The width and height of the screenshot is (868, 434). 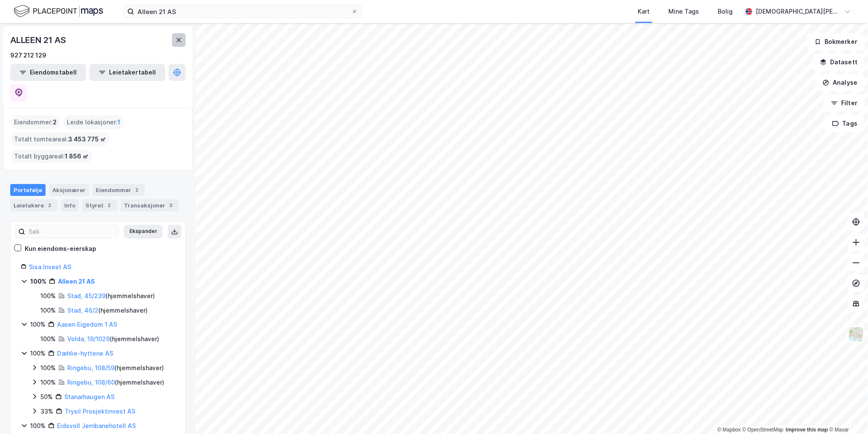 What do you see at coordinates (76, 281) in the screenshot?
I see `a: Alleen 21 AS` at bounding box center [76, 281].